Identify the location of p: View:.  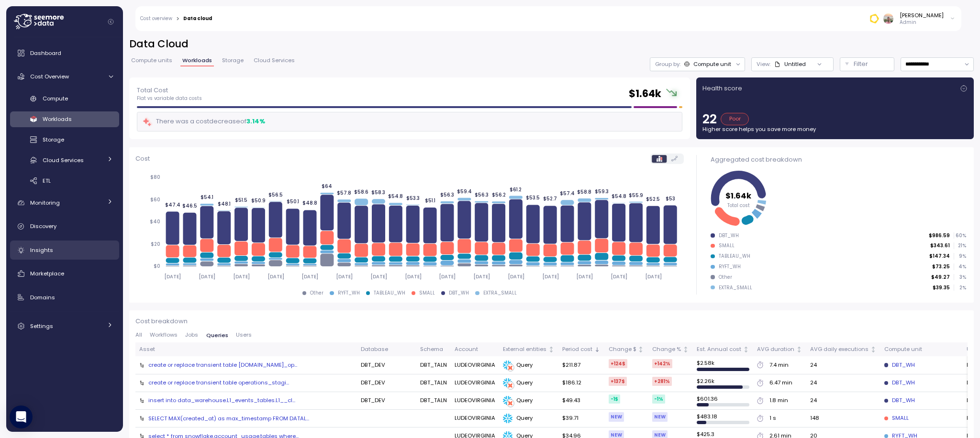
(763, 64).